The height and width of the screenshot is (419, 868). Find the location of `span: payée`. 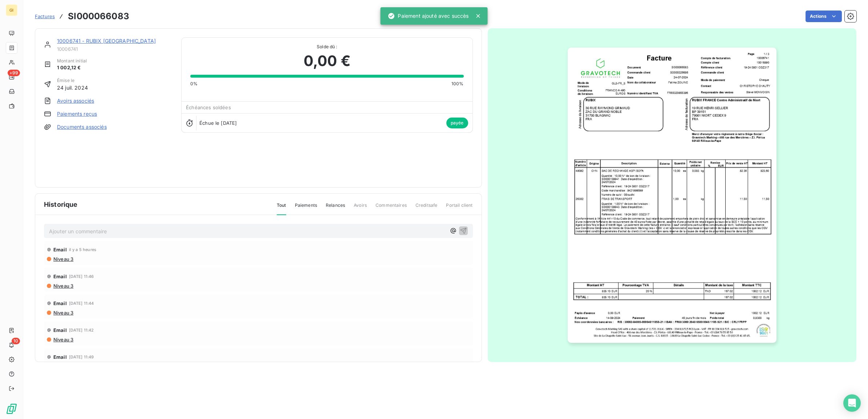

span: payée is located at coordinates (457, 123).